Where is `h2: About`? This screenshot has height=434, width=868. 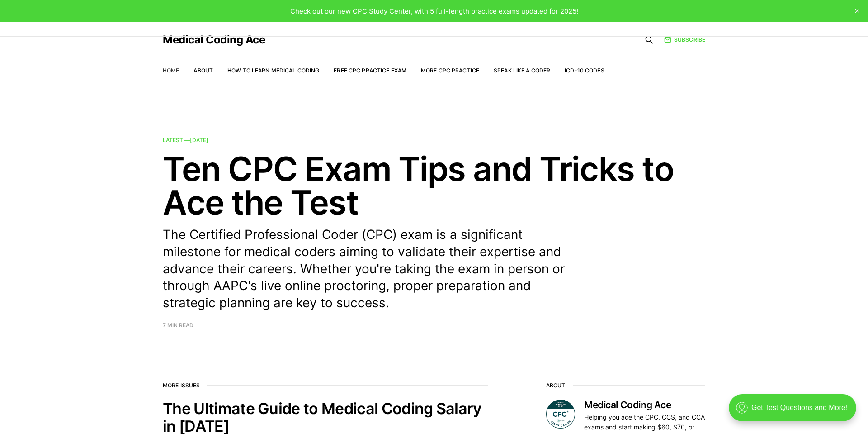
h2: About is located at coordinates (626, 385).